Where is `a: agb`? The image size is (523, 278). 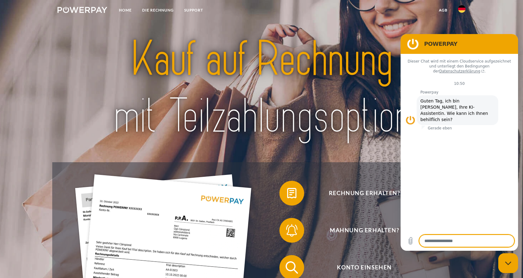 a: agb is located at coordinates (444, 10).